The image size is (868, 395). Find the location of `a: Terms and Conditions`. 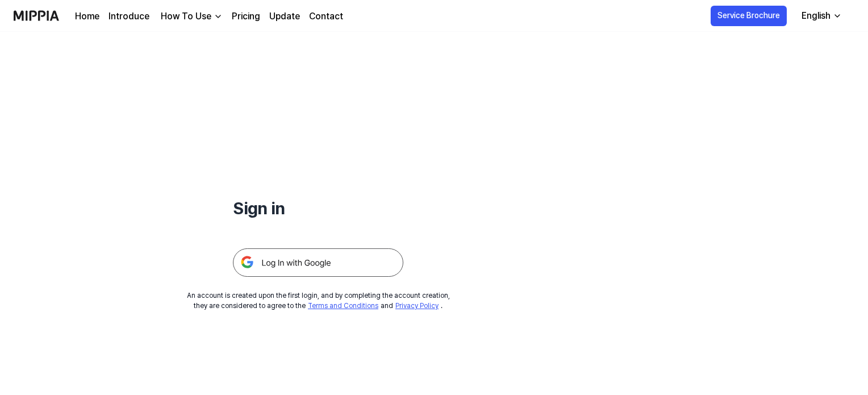

a: Terms and Conditions is located at coordinates (343, 306).